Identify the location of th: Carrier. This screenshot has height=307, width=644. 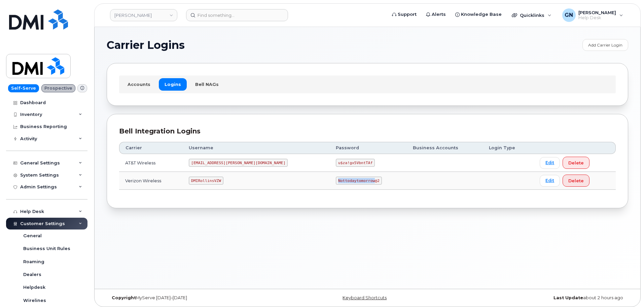
(151, 148).